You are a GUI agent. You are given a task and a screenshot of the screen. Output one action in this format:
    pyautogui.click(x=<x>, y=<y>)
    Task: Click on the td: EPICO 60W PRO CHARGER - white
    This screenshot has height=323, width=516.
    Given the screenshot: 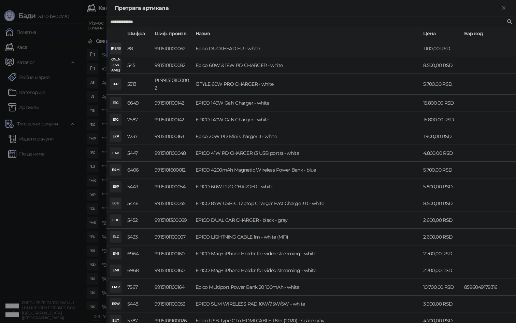 What is the action you would take?
    pyautogui.click(x=307, y=186)
    